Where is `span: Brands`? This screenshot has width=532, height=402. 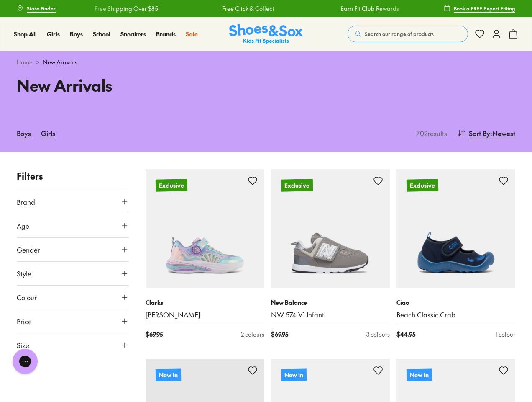 span: Brands is located at coordinates (166, 34).